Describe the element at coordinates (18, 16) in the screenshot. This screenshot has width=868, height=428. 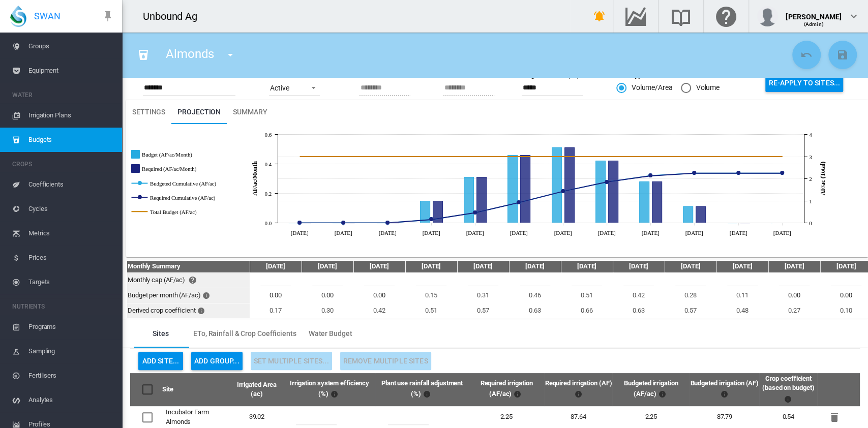
I see `img: SWAN-Landscape-Logo-Colour-drop.png` at that location.